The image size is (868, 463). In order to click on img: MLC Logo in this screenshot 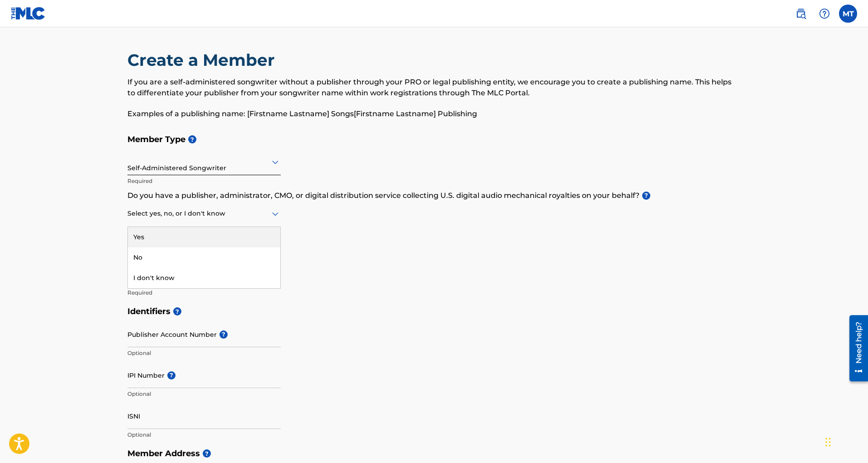, I will do `click(28, 13)`.